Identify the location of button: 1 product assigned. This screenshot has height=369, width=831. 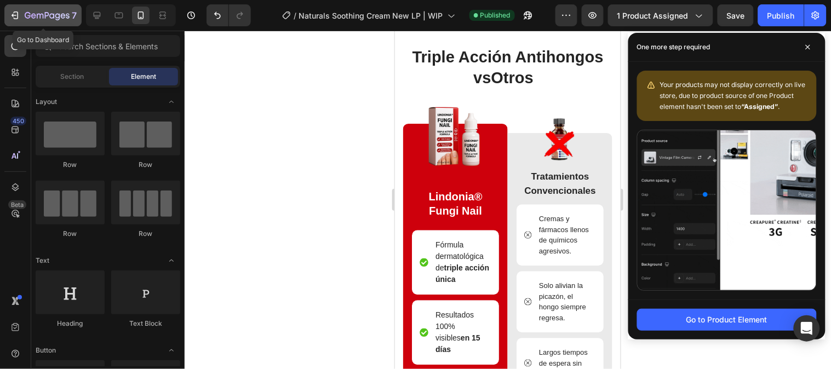
(661, 15).